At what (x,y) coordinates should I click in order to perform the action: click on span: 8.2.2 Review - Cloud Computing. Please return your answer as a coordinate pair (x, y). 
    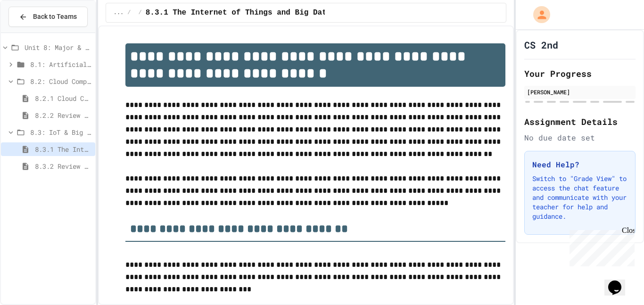
    Looking at the image, I should click on (63, 115).